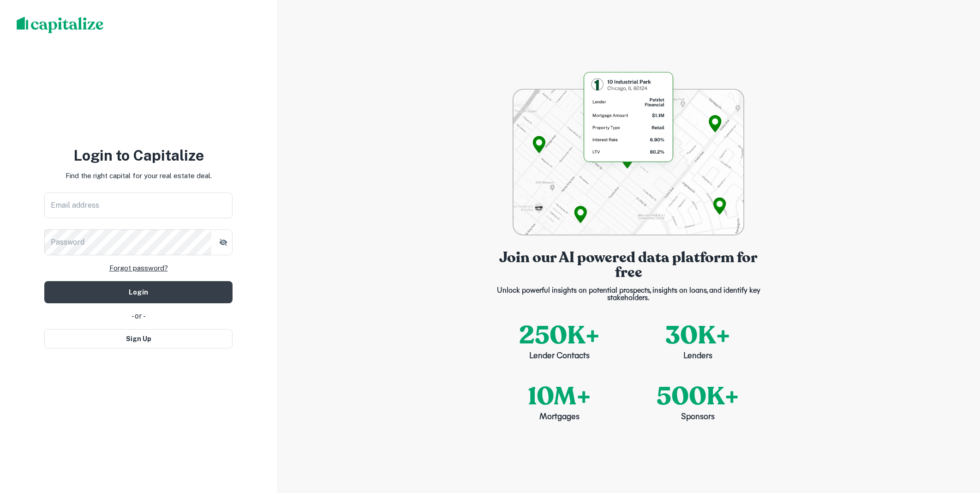 The image size is (980, 493). Describe the element at coordinates (60, 25) in the screenshot. I see `img: capitalize-logo.png` at that location.